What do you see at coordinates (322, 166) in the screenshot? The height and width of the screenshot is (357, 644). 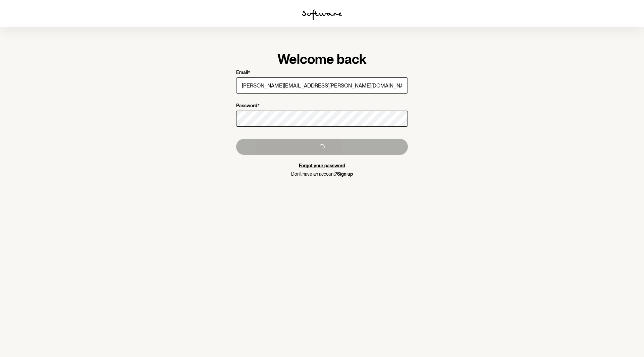 I see `a: Forgot your password` at bounding box center [322, 166].